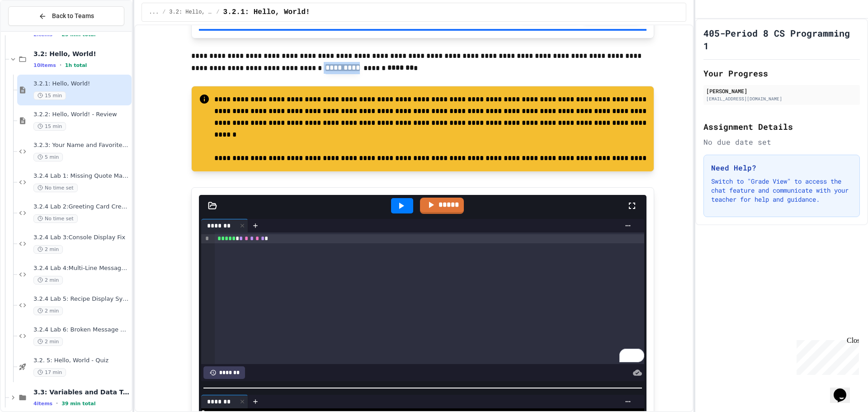 The image size is (868, 412). What do you see at coordinates (782, 142) in the screenshot?
I see `div: No due date set` at bounding box center [782, 142].